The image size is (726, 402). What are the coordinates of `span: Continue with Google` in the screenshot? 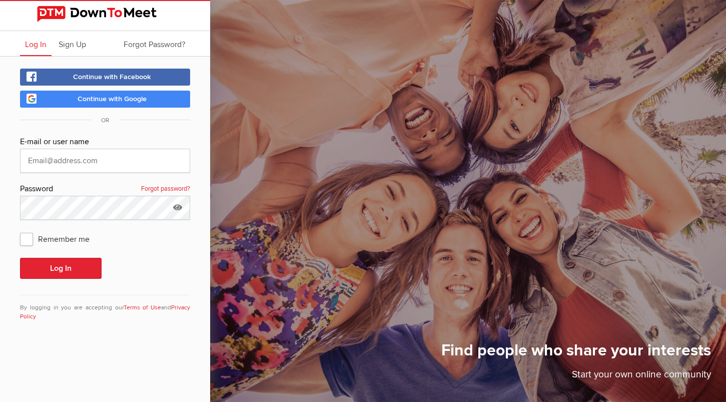 It's located at (112, 99).